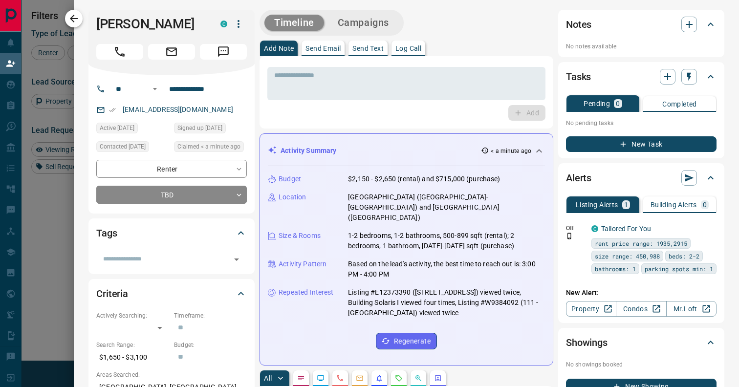 The image size is (739, 387). I want to click on p: 1, so click(626, 205).